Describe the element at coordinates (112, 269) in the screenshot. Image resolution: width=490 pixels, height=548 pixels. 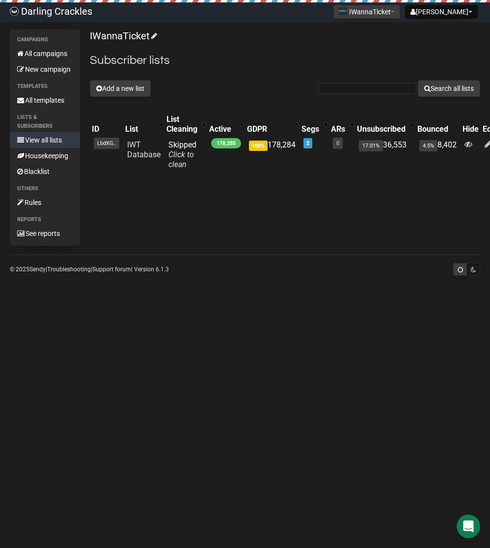
I see `a: Support forum` at that location.